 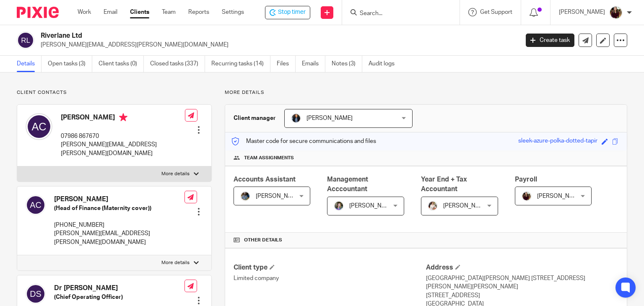 What do you see at coordinates (233, 12) in the screenshot?
I see `a: Settings` at bounding box center [233, 12].